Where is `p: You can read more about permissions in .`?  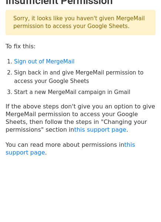
p: You can read more about permissions in . is located at coordinates (80, 149).